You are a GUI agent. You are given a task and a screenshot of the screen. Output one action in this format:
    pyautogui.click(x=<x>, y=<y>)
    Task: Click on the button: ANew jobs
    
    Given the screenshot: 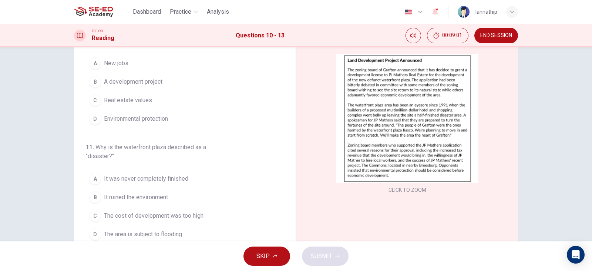 What is the action you would take?
    pyautogui.click(x=180, y=63)
    